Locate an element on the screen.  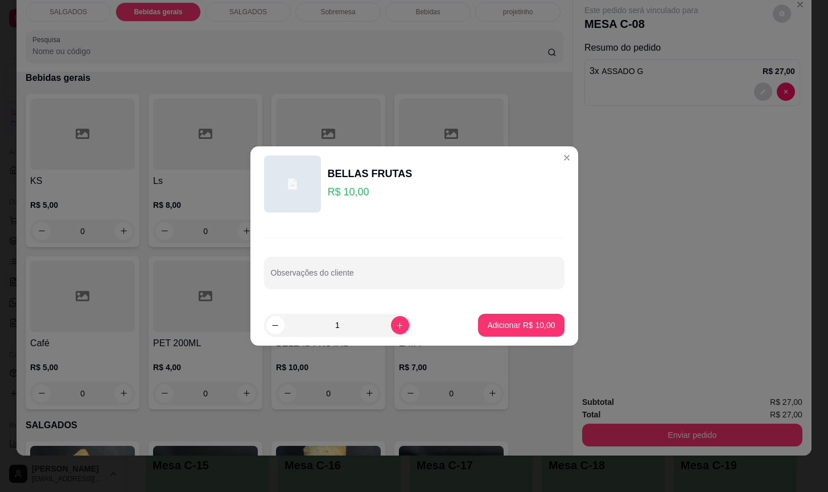
button: Adicionar R$ 10,00 is located at coordinates (521, 325).